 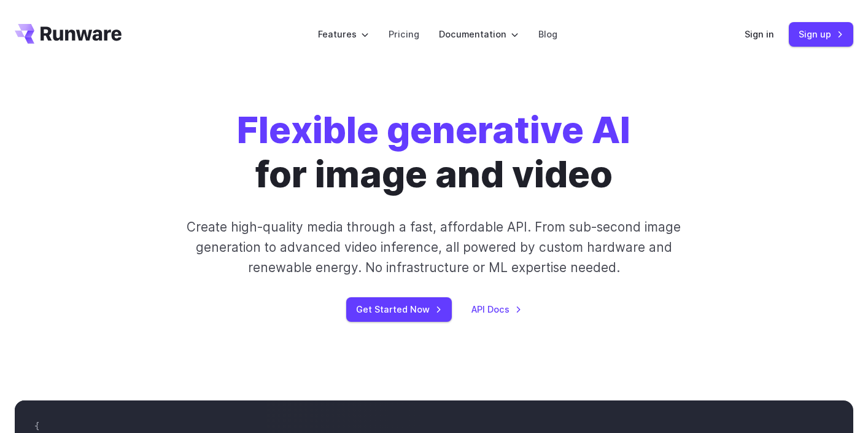 What do you see at coordinates (404, 34) in the screenshot?
I see `a: Pricing` at bounding box center [404, 34].